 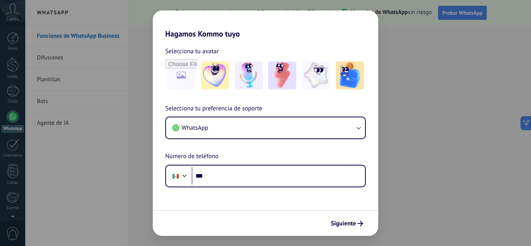 What do you see at coordinates (195, 128) in the screenshot?
I see `span: WhatsApp` at bounding box center [195, 128].